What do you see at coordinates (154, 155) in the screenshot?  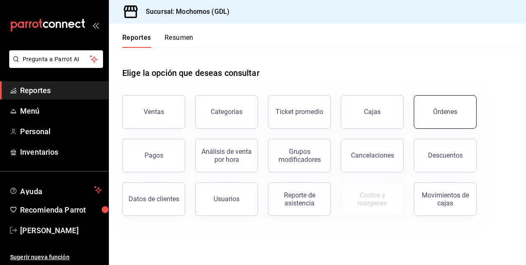 I see `button: Pagos` at bounding box center [154, 155].